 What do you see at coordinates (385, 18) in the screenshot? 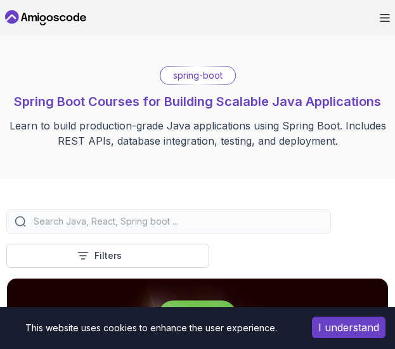
I see `button: Open Menu` at bounding box center [385, 18].